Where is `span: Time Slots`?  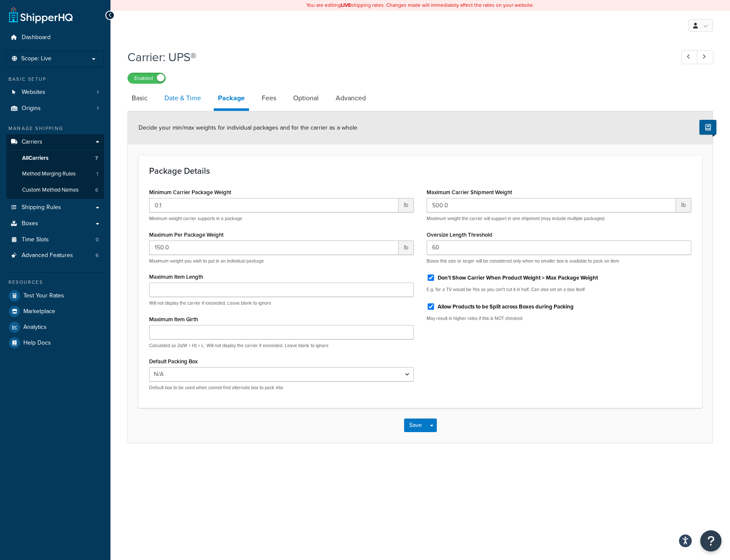
span: Time Slots is located at coordinates (35, 240).